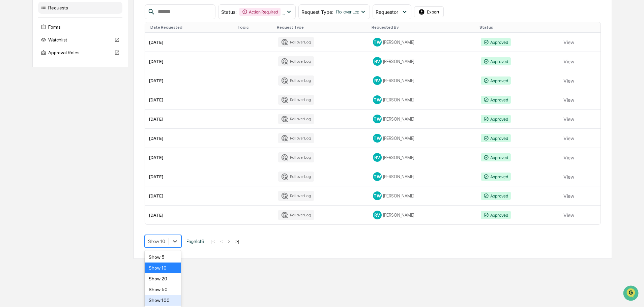 This screenshot has width=644, height=307. Describe the element at coordinates (65, 116) in the screenshot. I see `a: Powered byPylon` at that location.